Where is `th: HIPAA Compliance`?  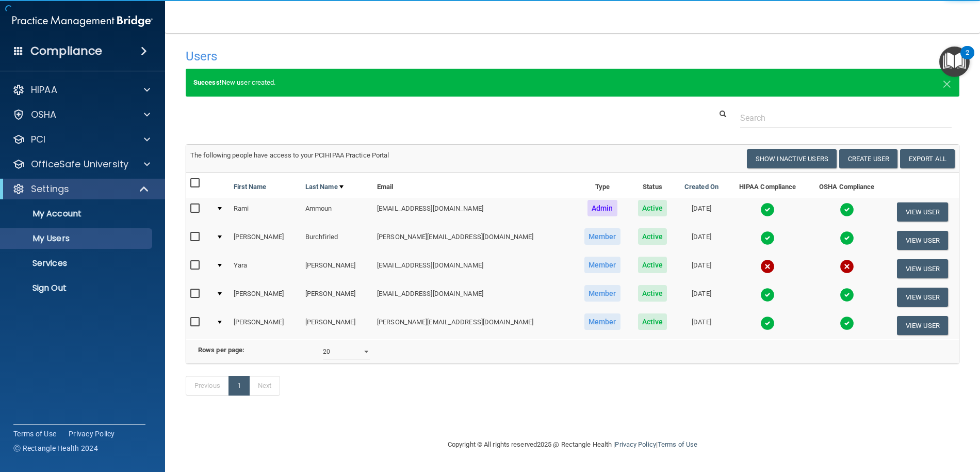
th: HIPAA Compliance is located at coordinates (767, 185).